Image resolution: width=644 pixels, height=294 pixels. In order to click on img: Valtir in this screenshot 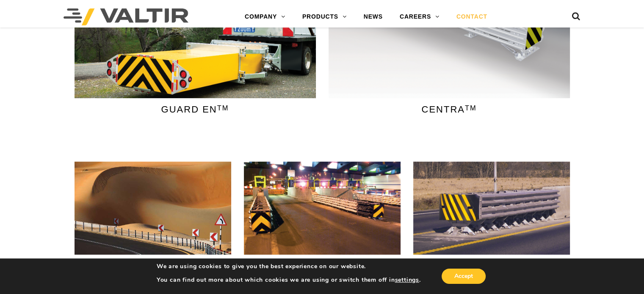, I will do `click(125, 17)`.